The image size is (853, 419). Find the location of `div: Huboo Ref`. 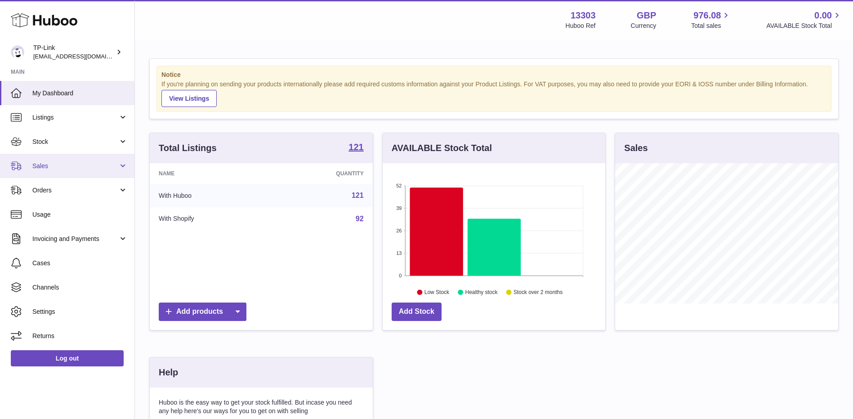

div: Huboo Ref is located at coordinates (580, 26).